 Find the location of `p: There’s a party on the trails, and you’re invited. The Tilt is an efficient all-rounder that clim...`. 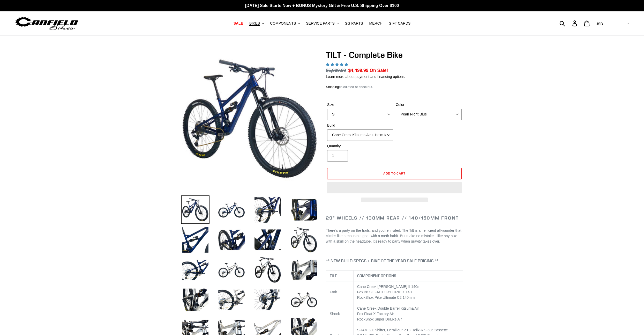

p: There’s a party on the trails, and you’re invited. The Tilt is an efficient all-rounder that clim... is located at coordinates (395, 236).